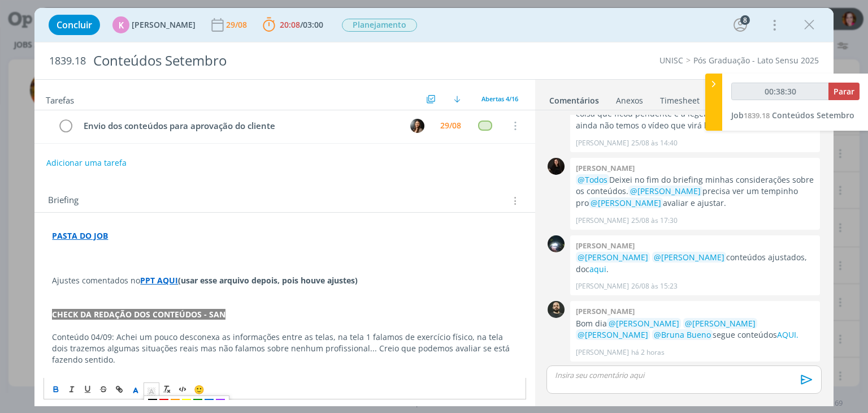  Describe the element at coordinates (159, 280) in the screenshot. I see `a: PPT AQUI` at that location.